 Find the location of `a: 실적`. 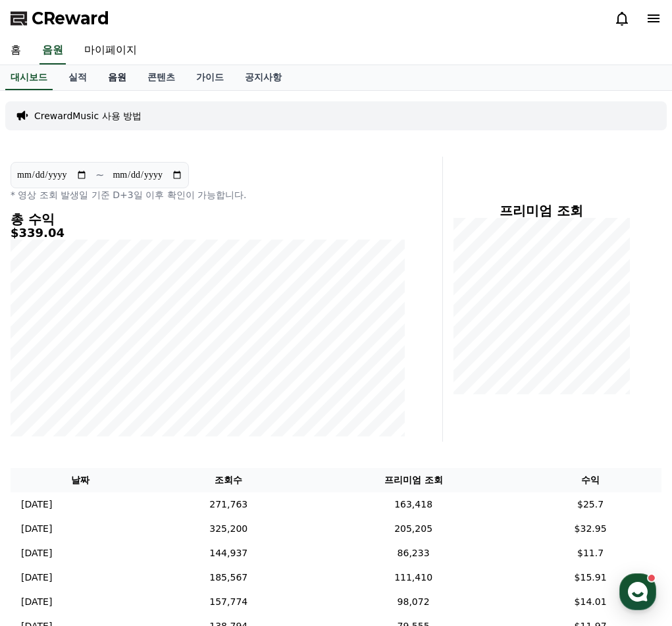

a: 실적 is located at coordinates (78, 78).